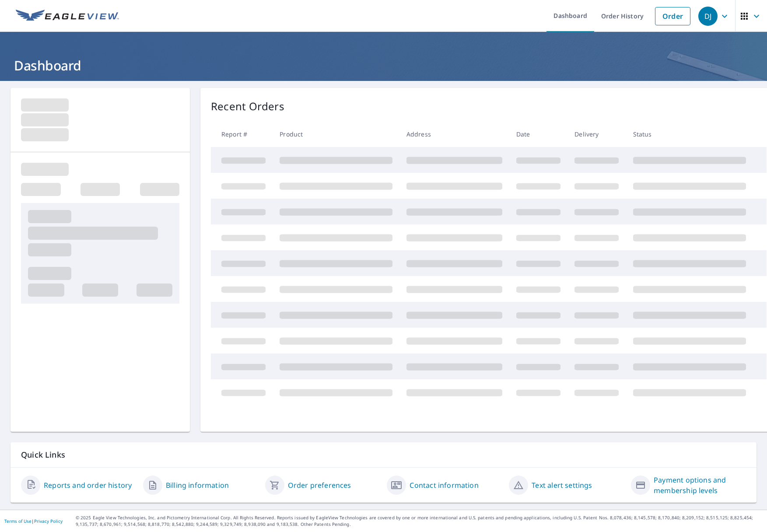 The height and width of the screenshot is (532, 767). What do you see at coordinates (383, 65) in the screenshot?
I see `h1: Dashboard` at bounding box center [383, 65].